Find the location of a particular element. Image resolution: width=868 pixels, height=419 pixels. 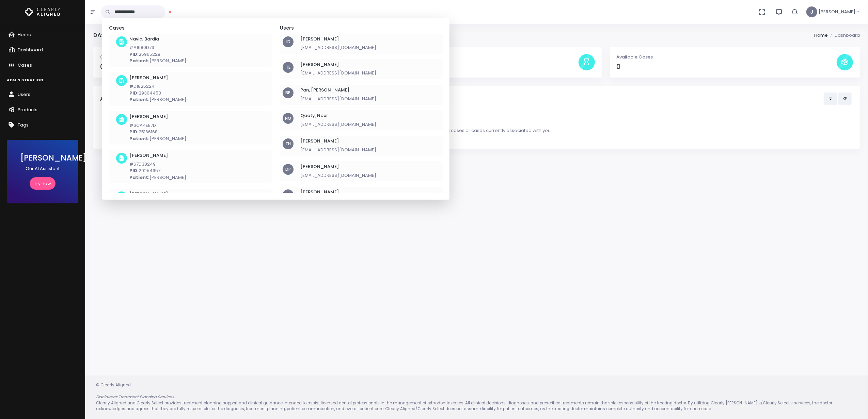

a: Try now is located at coordinates (42, 183).